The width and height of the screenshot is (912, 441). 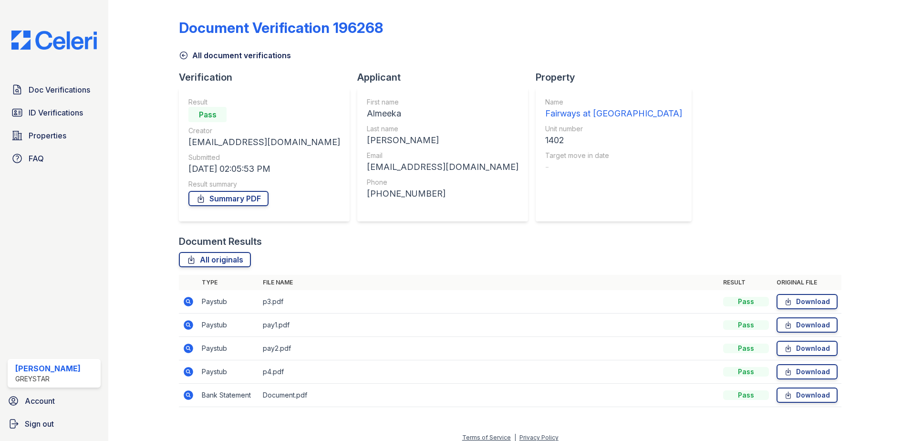 I want to click on a: Summary PDF, so click(x=229, y=199).